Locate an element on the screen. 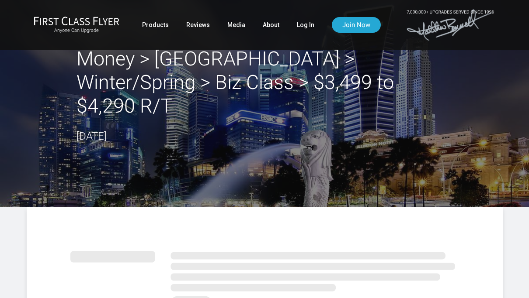 The width and height of the screenshot is (529, 298). a: First Class FlyerAnyone Can Upgrade is located at coordinates (76, 25).